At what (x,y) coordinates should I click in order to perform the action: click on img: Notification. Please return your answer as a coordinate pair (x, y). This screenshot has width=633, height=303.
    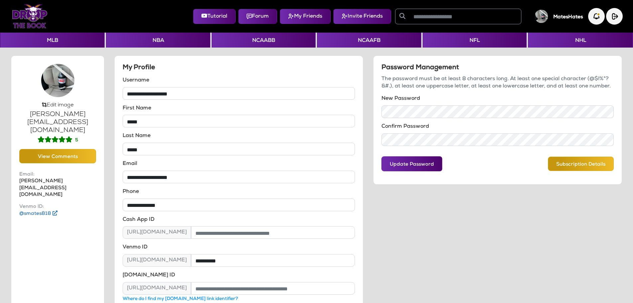
    Looking at the image, I should click on (596, 16).